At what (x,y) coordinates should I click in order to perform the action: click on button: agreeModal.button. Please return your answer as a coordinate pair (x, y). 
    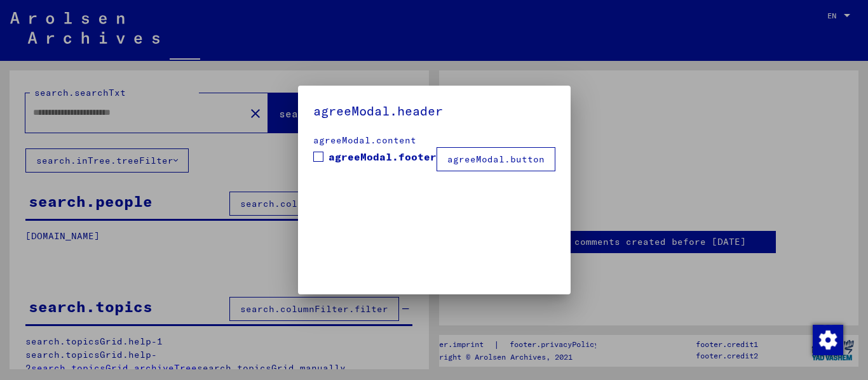
    Looking at the image, I should click on (495, 160).